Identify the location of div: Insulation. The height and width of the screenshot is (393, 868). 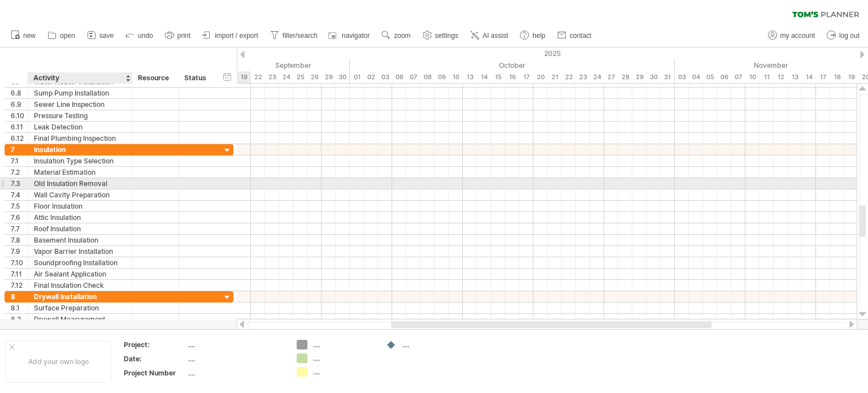
(80, 149).